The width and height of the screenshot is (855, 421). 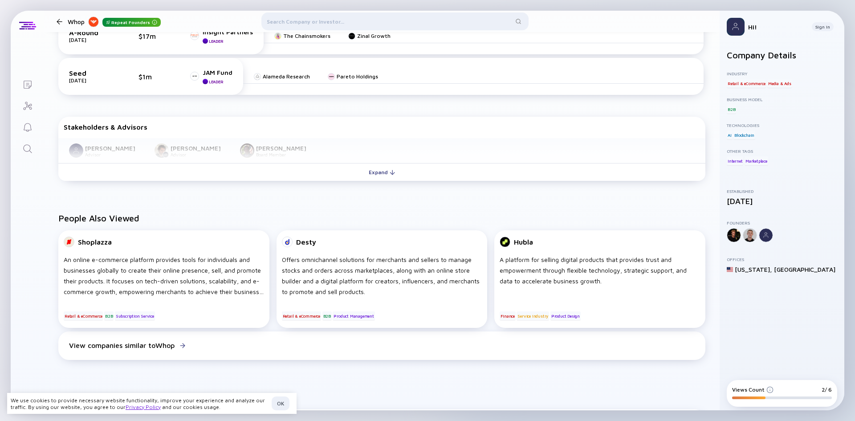 I want to click on div: JAM Fund, so click(x=217, y=72).